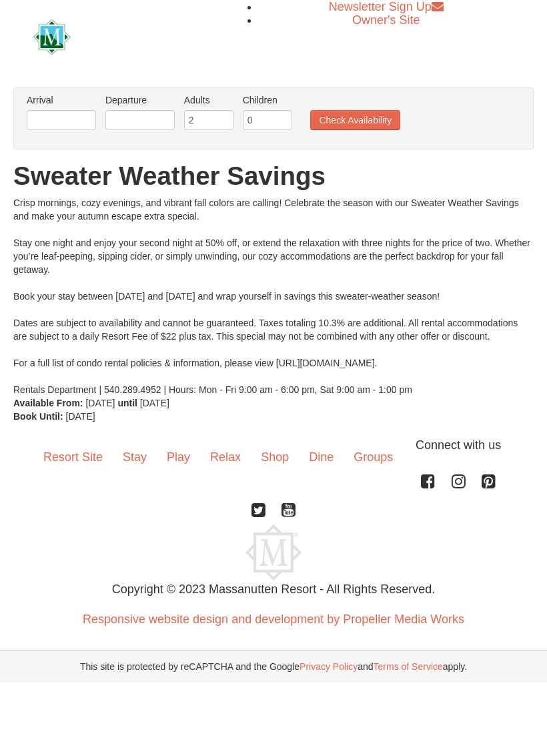 This screenshot has width=547, height=756. Describe the element at coordinates (328, 667) in the screenshot. I see `a: Privacy Policy` at that location.